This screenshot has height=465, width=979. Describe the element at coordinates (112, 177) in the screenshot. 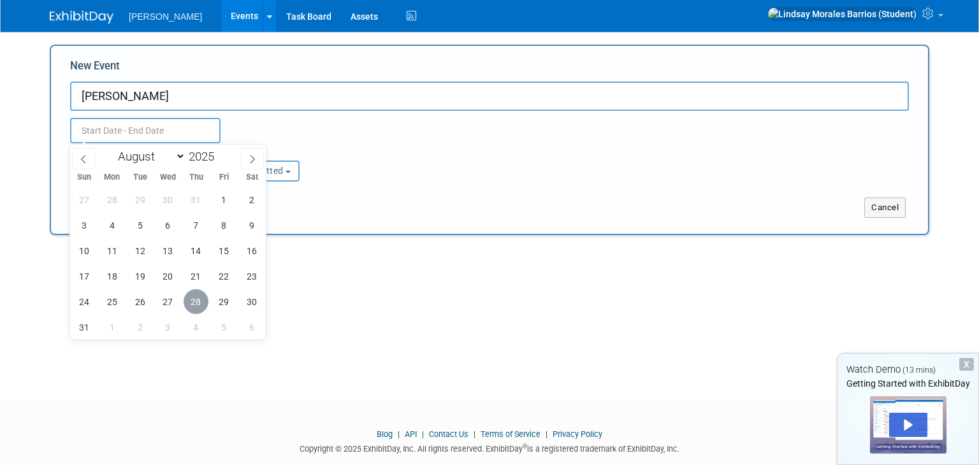

I see `span: Mon` at that location.